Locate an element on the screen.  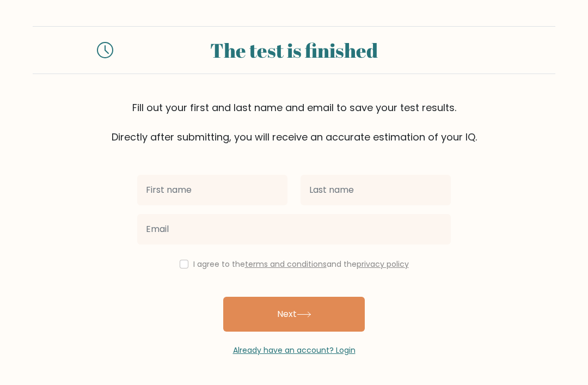
input: Last name is located at coordinates (376, 190).